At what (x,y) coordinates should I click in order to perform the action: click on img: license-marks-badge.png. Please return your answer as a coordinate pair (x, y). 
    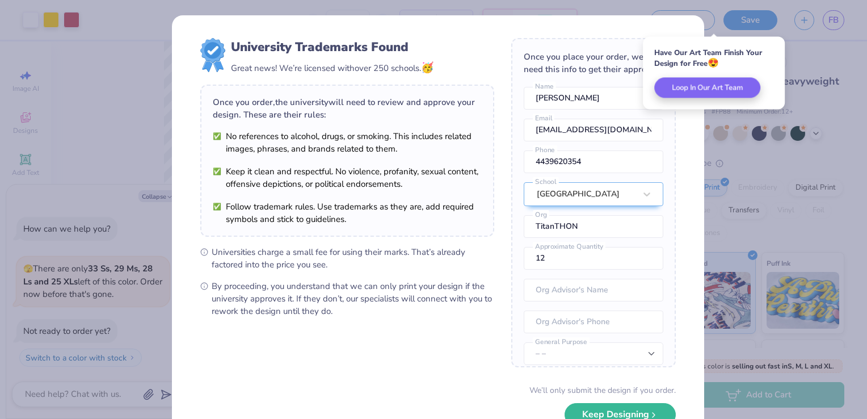
    Looking at the image, I should click on (213, 55).